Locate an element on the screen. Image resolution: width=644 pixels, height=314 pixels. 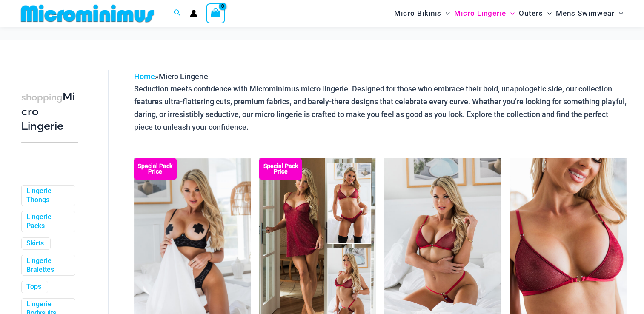
a: Search icon link is located at coordinates (177, 13).